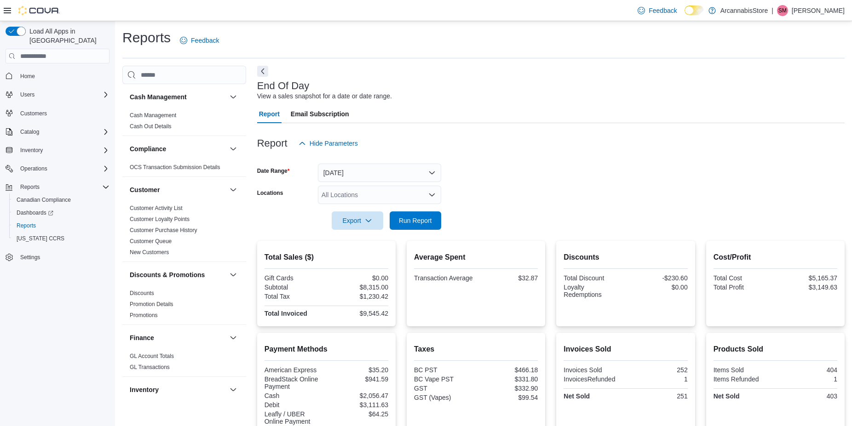 Image resolution: width=852 pixels, height=426 pixels. I want to click on button: Settings, so click(57, 257).